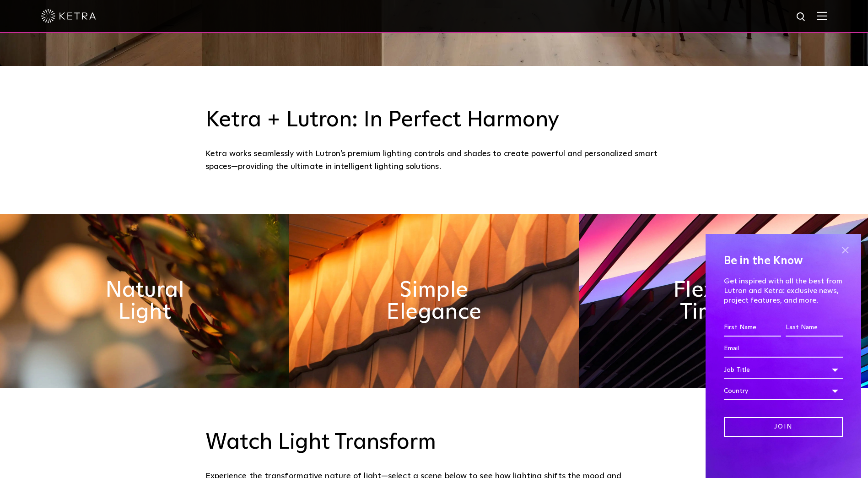 The width and height of the screenshot is (868, 478). Describe the element at coordinates (723, 301) in the screenshot. I see `img: flexible_timeless_ketra` at that location.